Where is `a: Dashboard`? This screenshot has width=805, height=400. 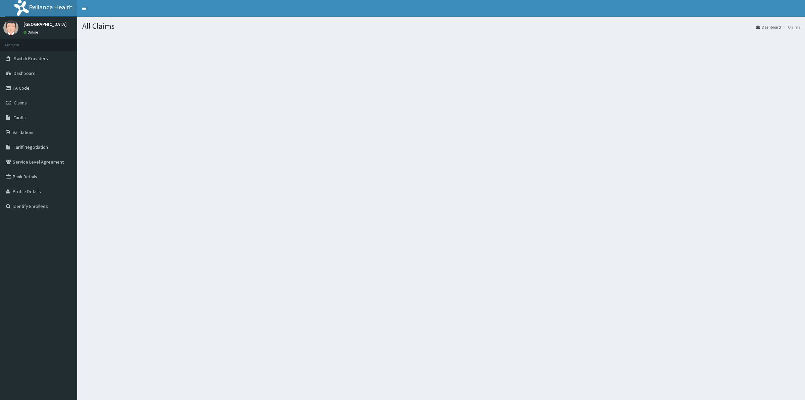 a: Dashboard is located at coordinates (769, 27).